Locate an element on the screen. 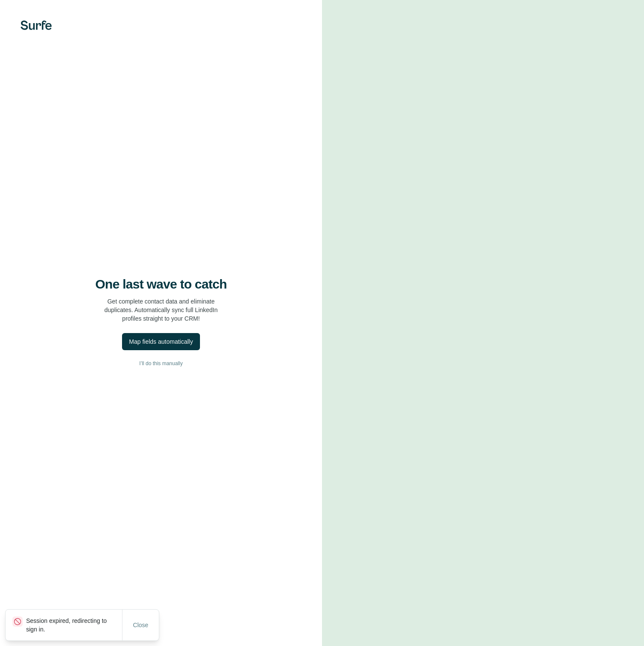 This screenshot has width=644, height=646. button: I’ll do this manually is located at coordinates (161, 364).